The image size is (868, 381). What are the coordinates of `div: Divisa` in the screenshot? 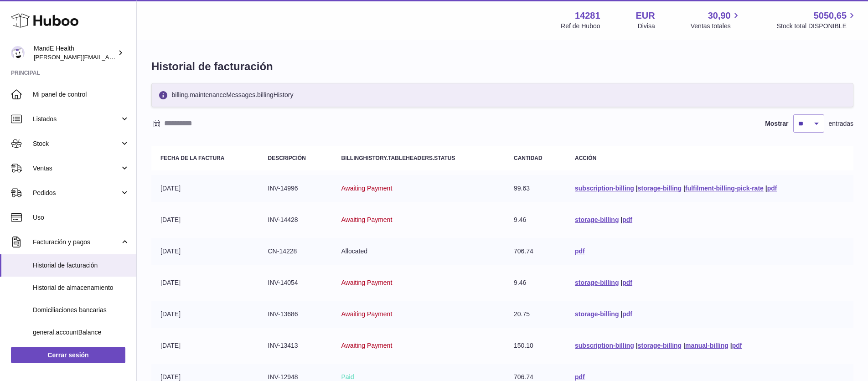 It's located at (647, 26).